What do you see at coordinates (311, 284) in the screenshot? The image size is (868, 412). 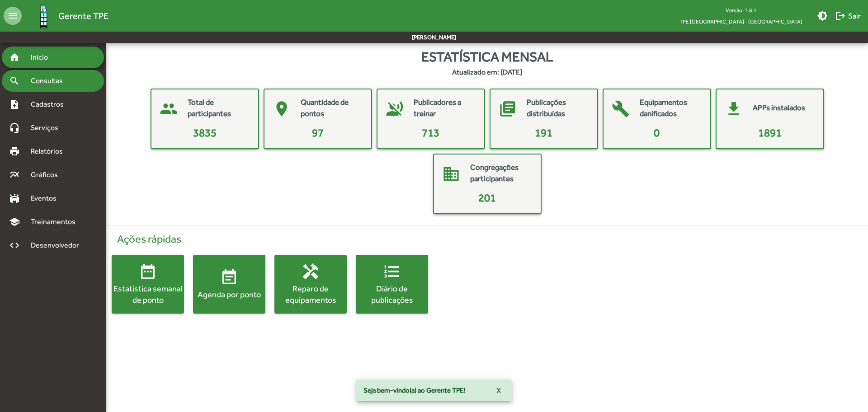 I see `button: Reparo de equipamentos` at bounding box center [311, 284].